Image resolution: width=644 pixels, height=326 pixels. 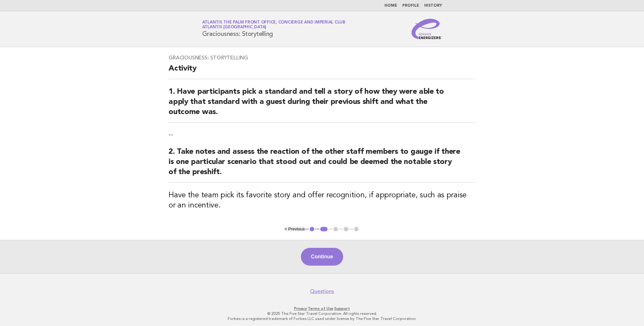 What do you see at coordinates (322, 200) in the screenshot?
I see `h3: Have the team pick its favorite story and offer recognition, if appropriate, such as praise or an...` at bounding box center [322, 200].